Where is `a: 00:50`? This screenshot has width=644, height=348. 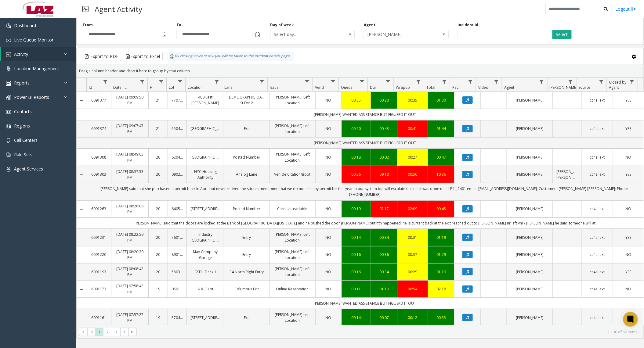
a: 00:50 is located at coordinates (412, 174).